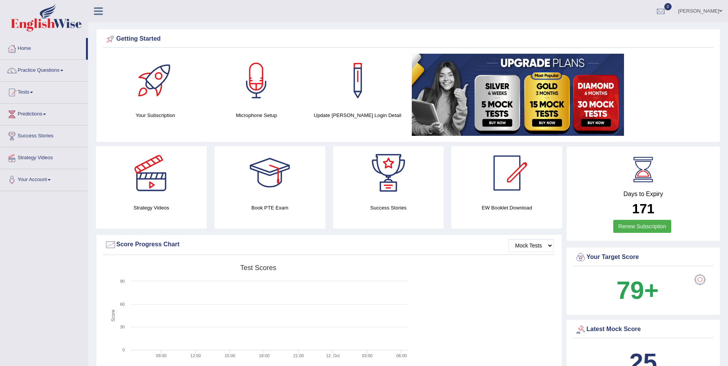  What do you see at coordinates (264, 356) in the screenshot?
I see `text: 18:00` at bounding box center [264, 356].